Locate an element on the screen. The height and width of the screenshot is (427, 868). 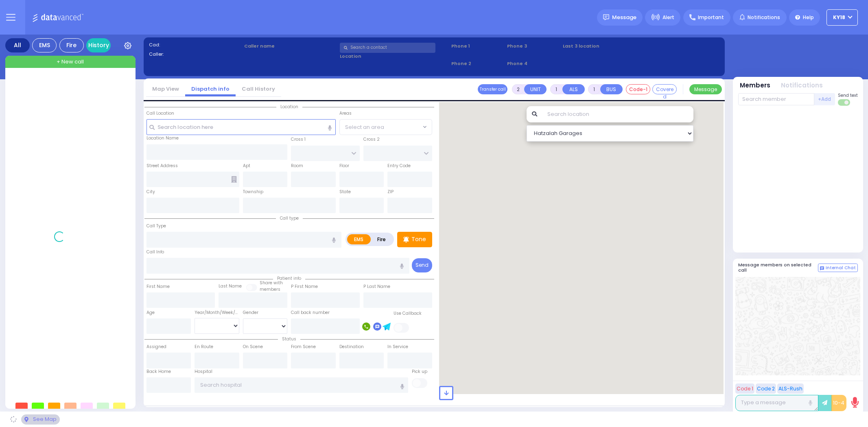
button: Internal Chat is located at coordinates (837, 268).